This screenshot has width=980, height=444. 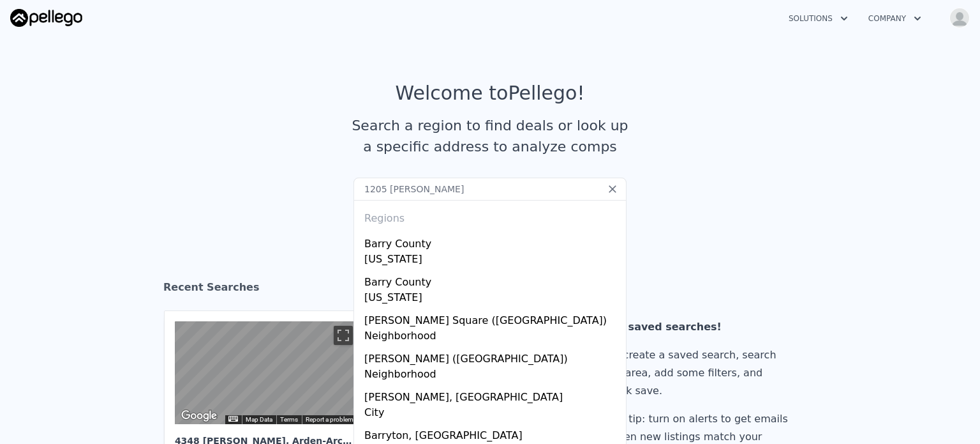 I want to click on button: Company, so click(x=895, y=19).